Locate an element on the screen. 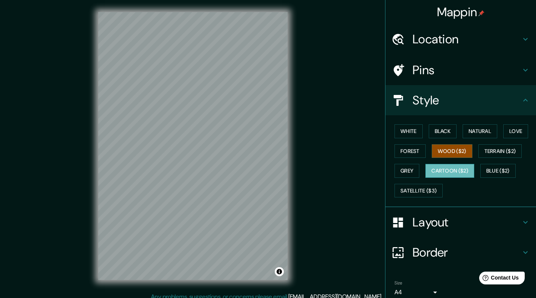  h4: Style is located at coordinates (466, 100).